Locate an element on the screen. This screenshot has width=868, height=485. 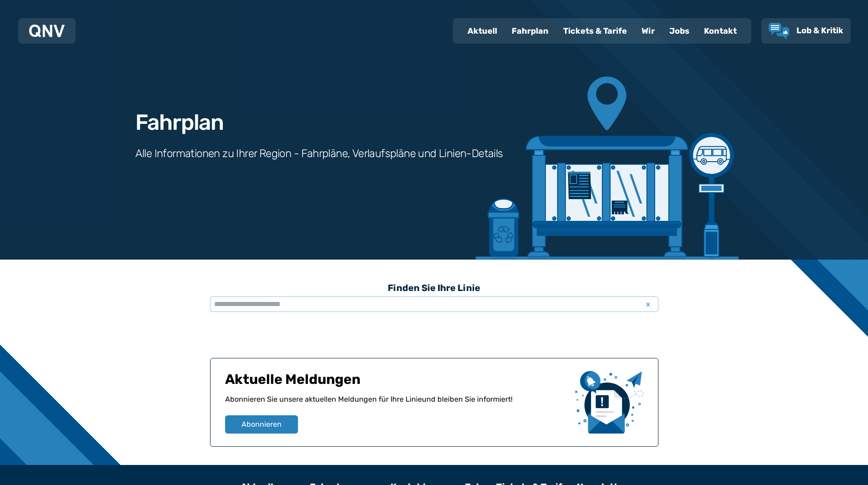
a: Jobs is located at coordinates (679, 31).